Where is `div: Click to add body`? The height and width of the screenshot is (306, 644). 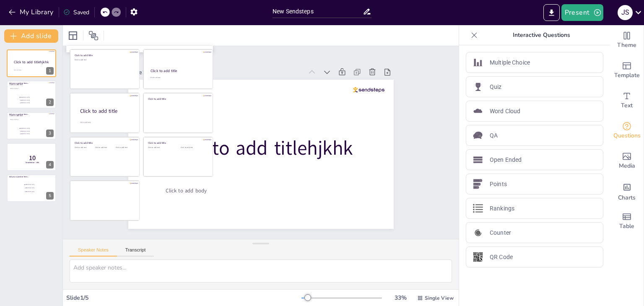
div: Click to add body is located at coordinates (107, 123).